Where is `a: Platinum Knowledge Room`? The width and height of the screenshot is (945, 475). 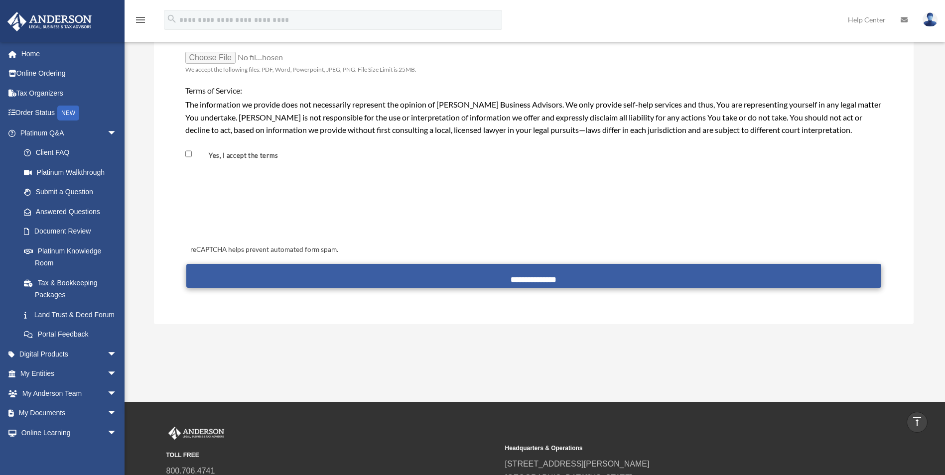 a: Platinum Knowledge Room is located at coordinates (73, 257).